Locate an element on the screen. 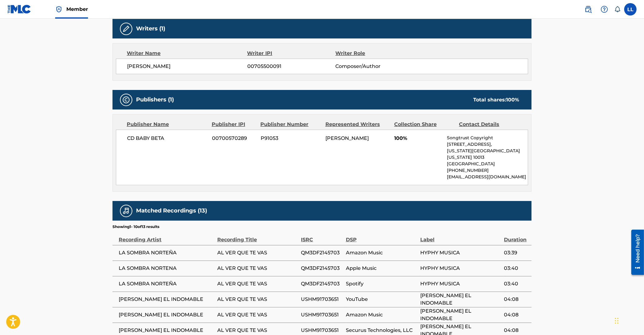  div: Recording Title is located at coordinates (257, 236).